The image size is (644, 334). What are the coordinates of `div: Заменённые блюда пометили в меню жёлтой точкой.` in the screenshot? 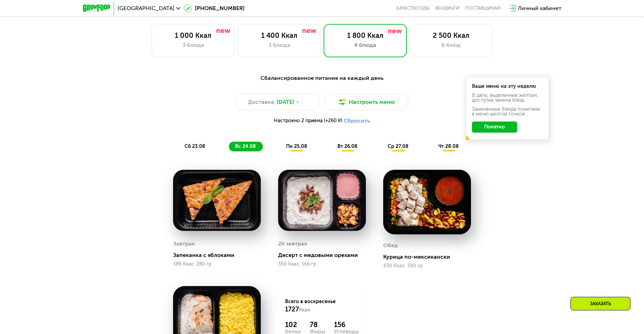 It's located at (508, 112).